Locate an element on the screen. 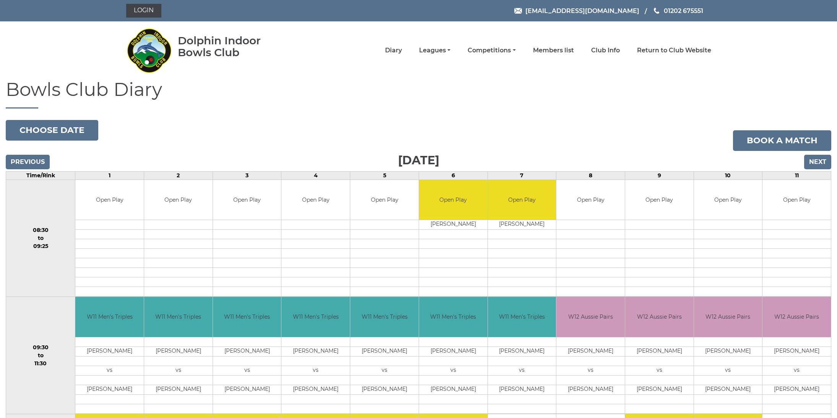  td: 8 is located at coordinates (590, 175).